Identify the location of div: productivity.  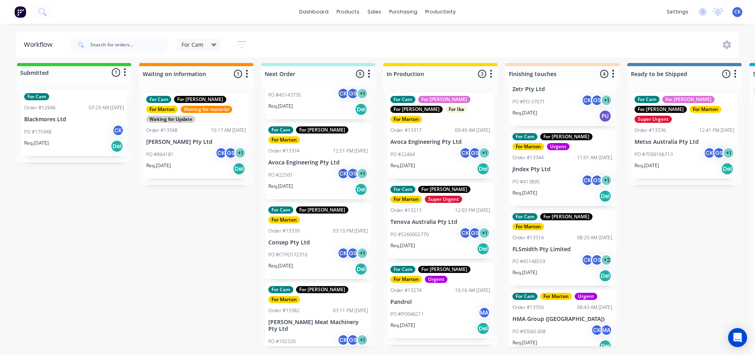
(440, 12).